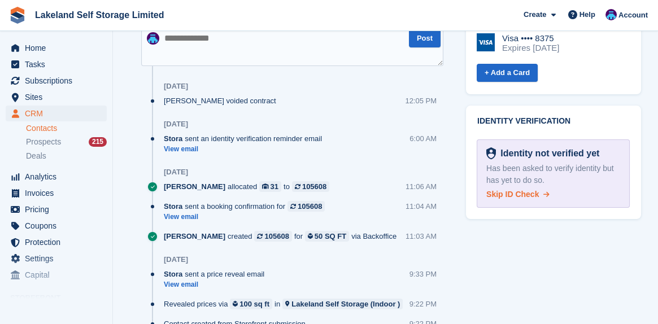 The width and height of the screenshot is (658, 324). I want to click on div: sent a booking confirmation for, so click(247, 206).